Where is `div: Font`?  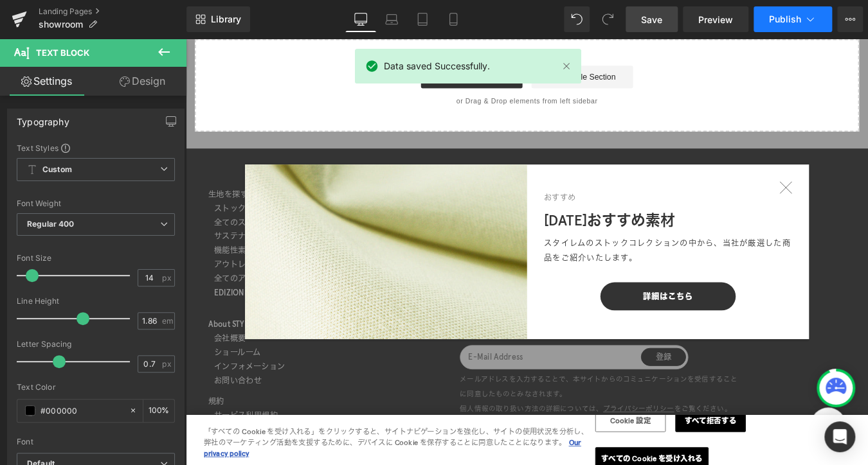 div: Font is located at coordinates (96, 442).